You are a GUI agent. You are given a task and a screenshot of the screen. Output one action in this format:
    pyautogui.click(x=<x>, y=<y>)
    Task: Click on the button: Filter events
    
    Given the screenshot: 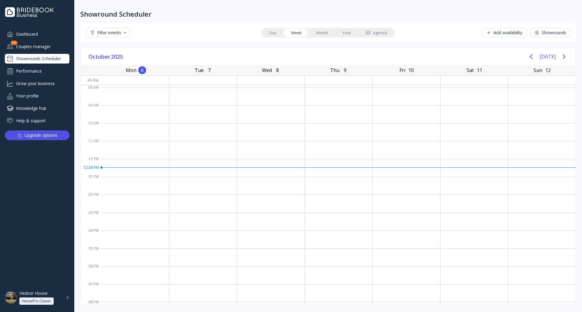 What is the action you would take?
    pyautogui.click(x=108, y=33)
    